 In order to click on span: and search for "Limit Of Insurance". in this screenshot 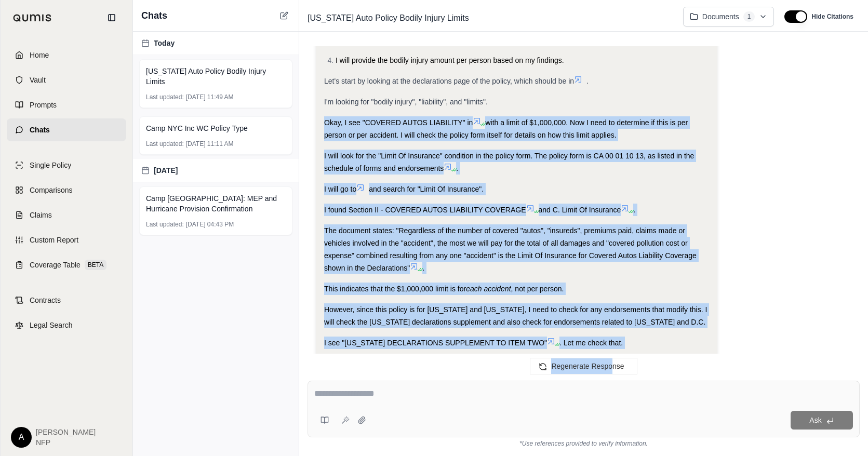, I will do `click(426, 189)`.